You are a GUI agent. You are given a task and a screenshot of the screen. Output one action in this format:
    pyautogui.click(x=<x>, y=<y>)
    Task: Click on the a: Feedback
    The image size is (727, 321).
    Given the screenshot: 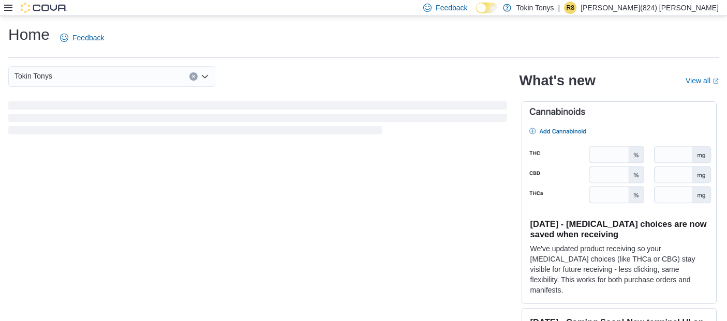 What is the action you would take?
    pyautogui.click(x=82, y=38)
    